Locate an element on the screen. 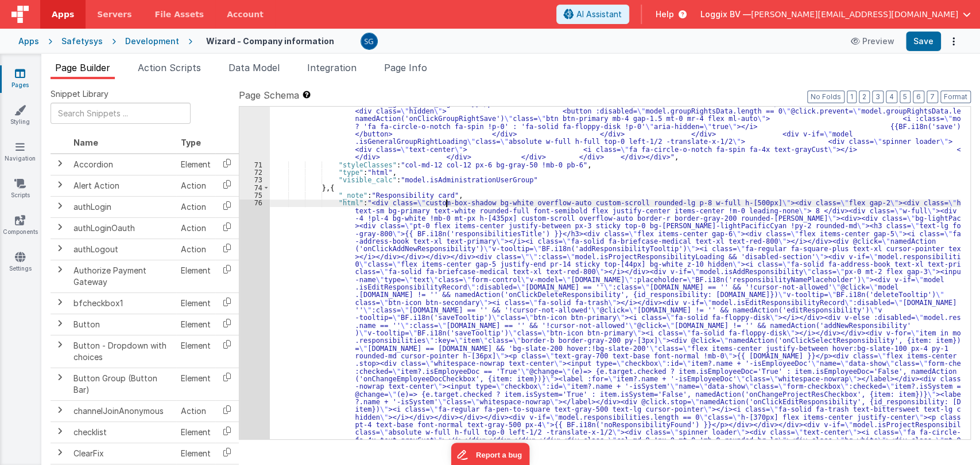 The height and width of the screenshot is (465, 980). td: channelJoinAnonymous is located at coordinates (122, 411).